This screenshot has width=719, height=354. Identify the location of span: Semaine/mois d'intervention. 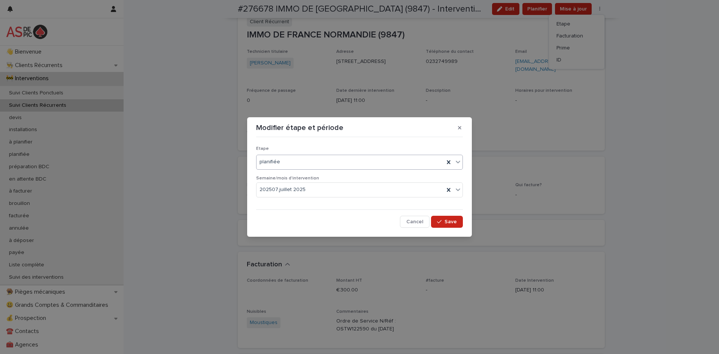
(288, 178).